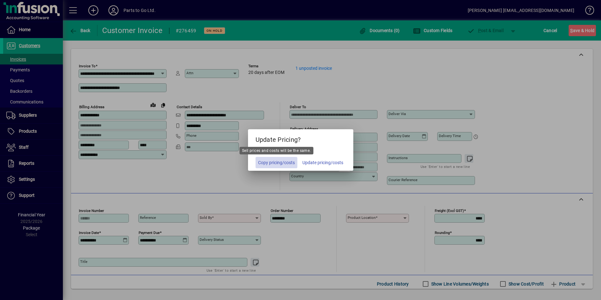 The image size is (601, 300). What do you see at coordinates (300, 138) in the screenshot?
I see `h5: Update Pricing?` at bounding box center [300, 138].